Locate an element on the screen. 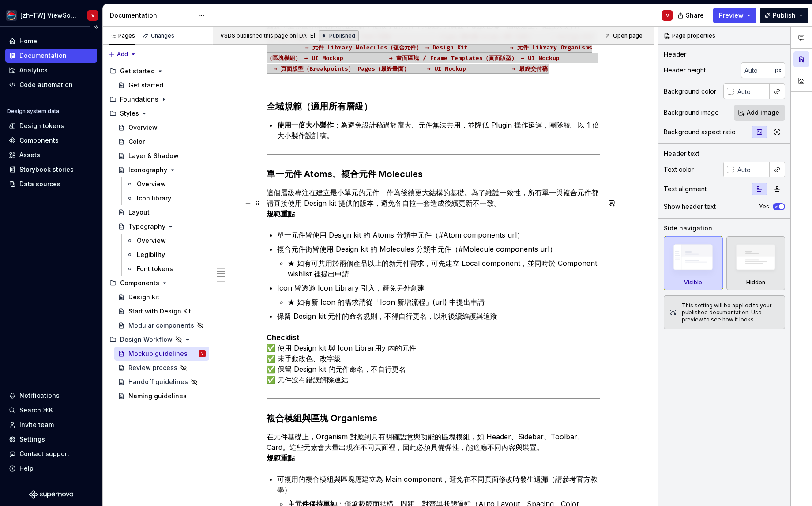  p: ★ 如有可共用於兩個產品以上的新元件需求，可先建立 Local component，並同時於 Component wishlist 裡提出申請 is located at coordinates (444, 268).